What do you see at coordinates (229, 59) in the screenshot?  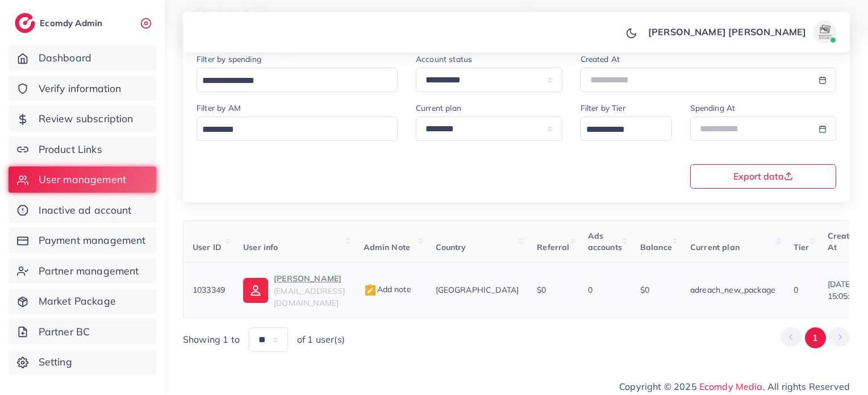 I see `label: Filter by spending` at bounding box center [229, 59].